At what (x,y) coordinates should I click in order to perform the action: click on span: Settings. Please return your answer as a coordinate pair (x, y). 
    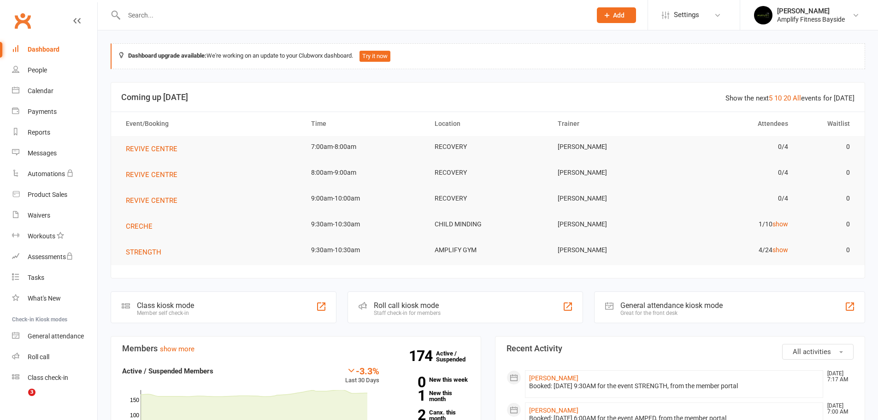
    Looking at the image, I should click on (686, 15).